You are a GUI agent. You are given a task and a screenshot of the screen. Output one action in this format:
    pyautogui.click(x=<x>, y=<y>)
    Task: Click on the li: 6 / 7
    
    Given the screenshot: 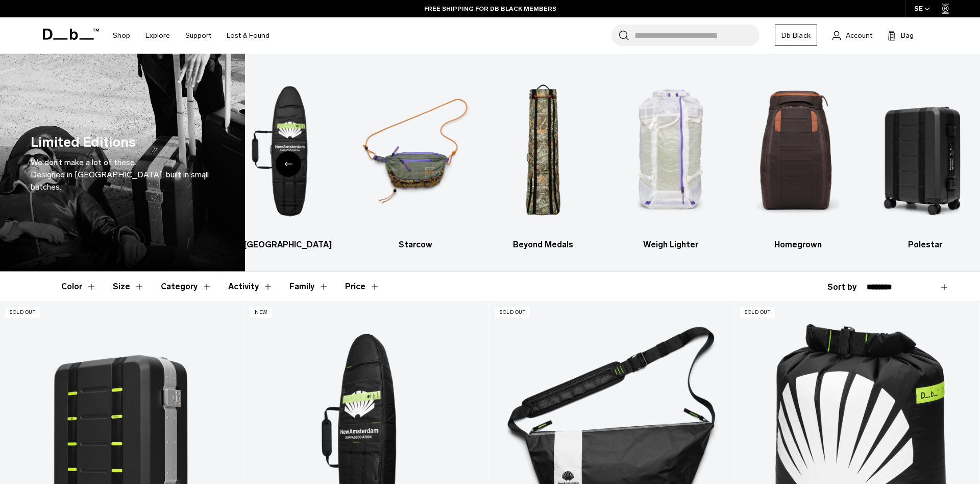 What is the action you would take?
    pyautogui.click(x=798, y=160)
    